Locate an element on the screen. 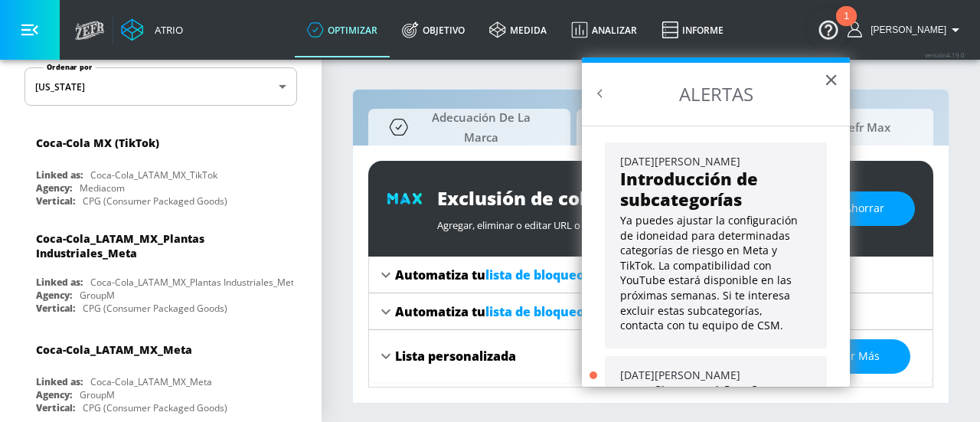 Image resolution: width=980 pixels, height=422 pixels. span: lista de bloqueos previos al vuelo is located at coordinates (589, 275).